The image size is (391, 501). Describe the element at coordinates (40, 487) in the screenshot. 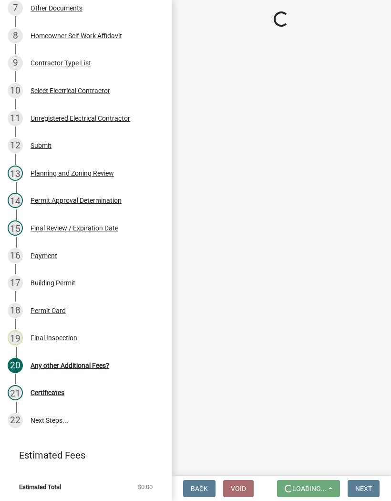

I see `span: Estimated Total` at that location.